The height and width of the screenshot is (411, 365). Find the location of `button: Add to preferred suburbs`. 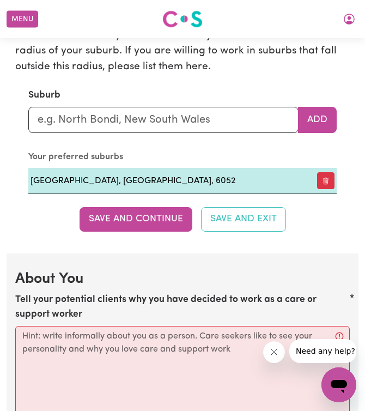

button: Add to preferred suburbs is located at coordinates (317, 120).